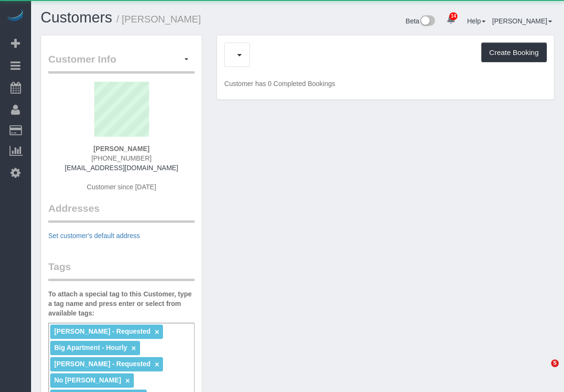 This screenshot has width=564, height=392. What do you see at coordinates (555, 363) in the screenshot?
I see `span: 5` at bounding box center [555, 363].